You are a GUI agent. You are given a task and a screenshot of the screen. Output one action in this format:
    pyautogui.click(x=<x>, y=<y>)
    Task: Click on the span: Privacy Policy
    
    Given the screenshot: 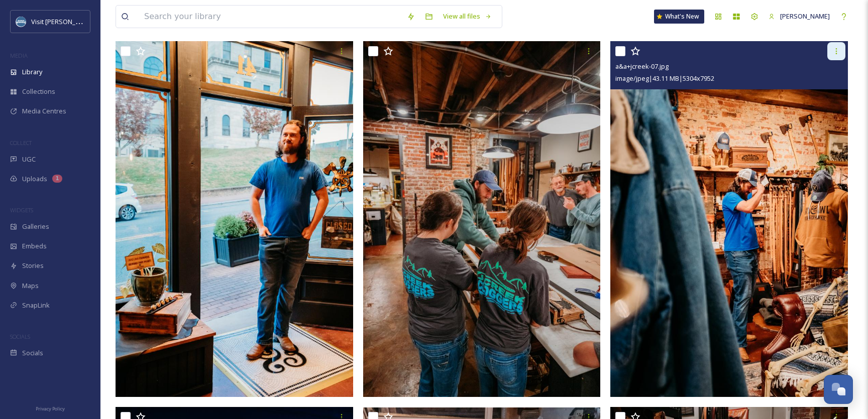 What is the action you would take?
    pyautogui.click(x=51, y=409)
    